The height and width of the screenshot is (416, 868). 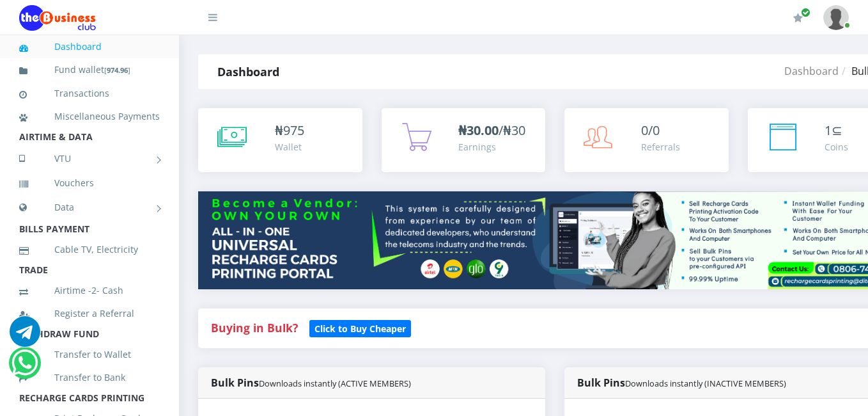 I want to click on a: 0/0 Referrals, so click(x=647, y=140).